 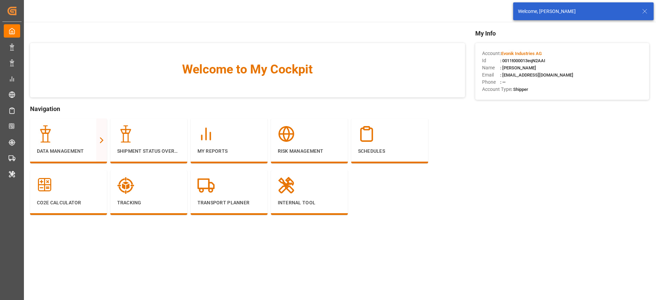 I want to click on span: Account, so click(x=491, y=53).